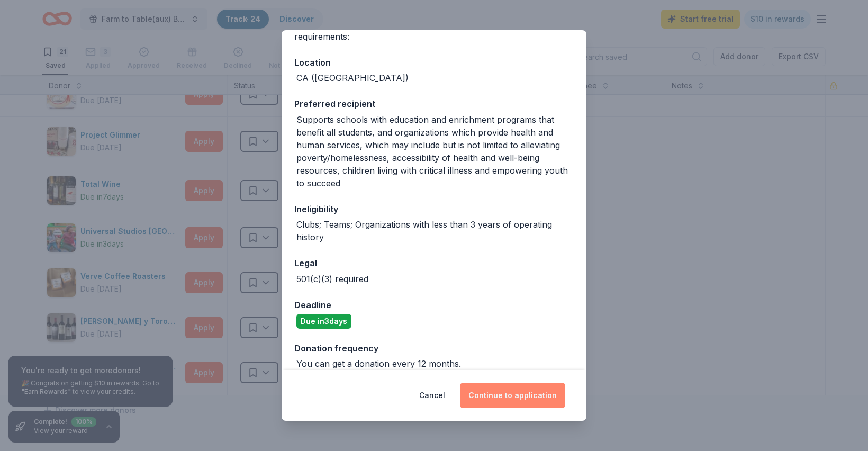 This screenshot has height=451, width=868. Describe the element at coordinates (434, 63) in the screenshot. I see `div: Location` at that location.